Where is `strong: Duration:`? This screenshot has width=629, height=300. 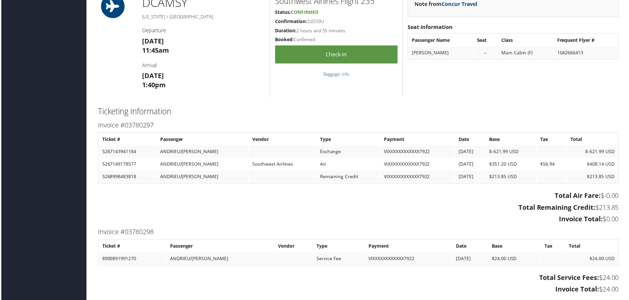 strong: Duration: is located at coordinates (286, 31).